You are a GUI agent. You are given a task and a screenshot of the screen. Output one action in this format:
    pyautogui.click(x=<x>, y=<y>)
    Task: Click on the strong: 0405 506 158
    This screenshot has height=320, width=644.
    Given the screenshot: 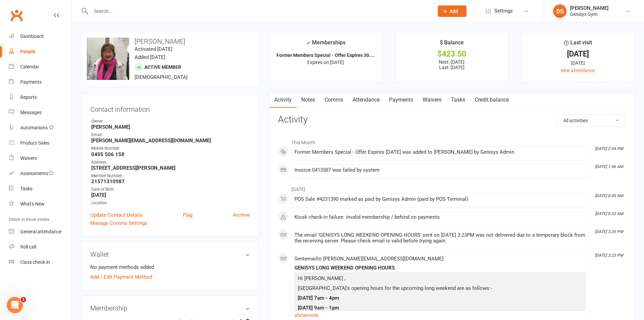 What is the action you would take?
    pyautogui.click(x=170, y=155)
    